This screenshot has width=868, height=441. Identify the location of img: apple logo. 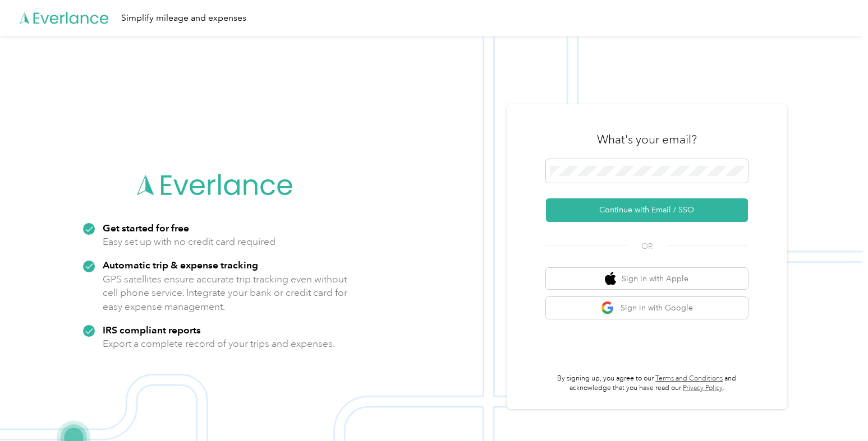
(610, 278).